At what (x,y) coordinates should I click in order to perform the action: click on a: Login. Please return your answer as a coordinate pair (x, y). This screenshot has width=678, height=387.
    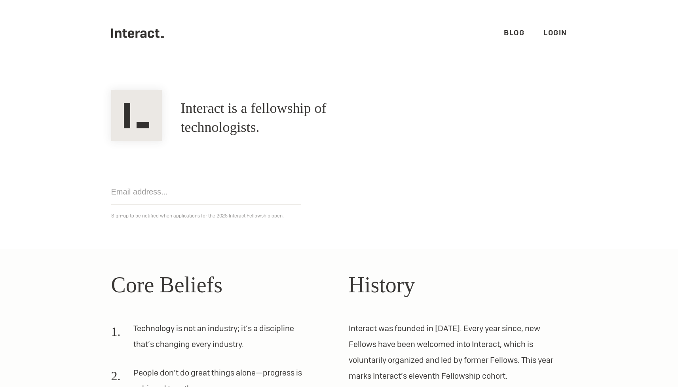
    Looking at the image, I should click on (555, 32).